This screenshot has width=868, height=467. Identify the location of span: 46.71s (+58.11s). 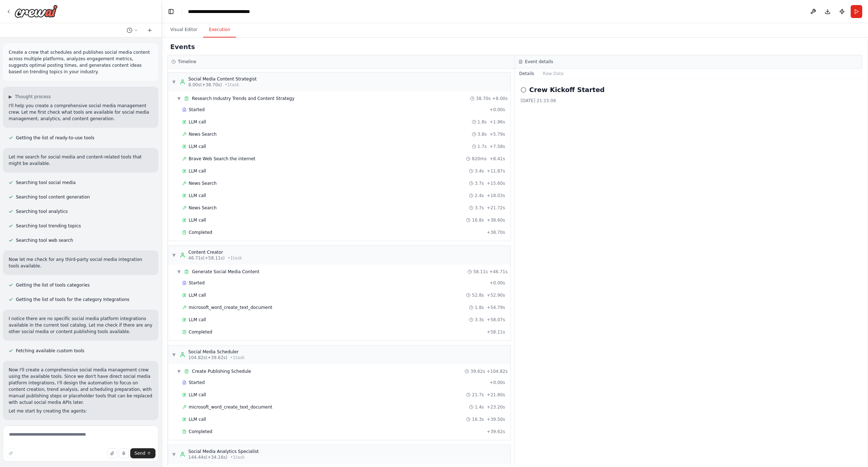
(207, 258).